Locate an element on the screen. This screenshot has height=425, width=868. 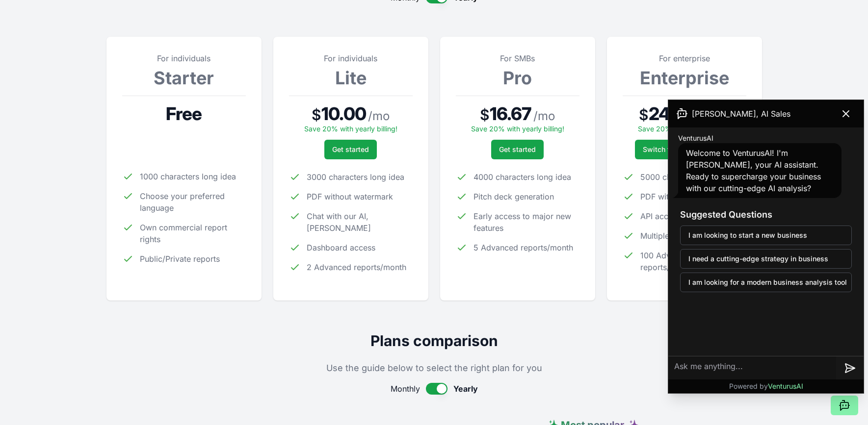
span: Free is located at coordinates (183, 113).